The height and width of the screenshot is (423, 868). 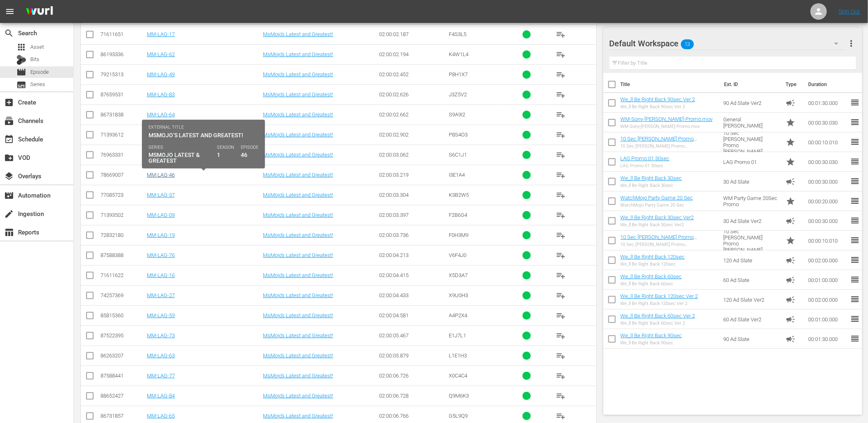 I want to click on a: MM-LAG-37, so click(x=161, y=195).